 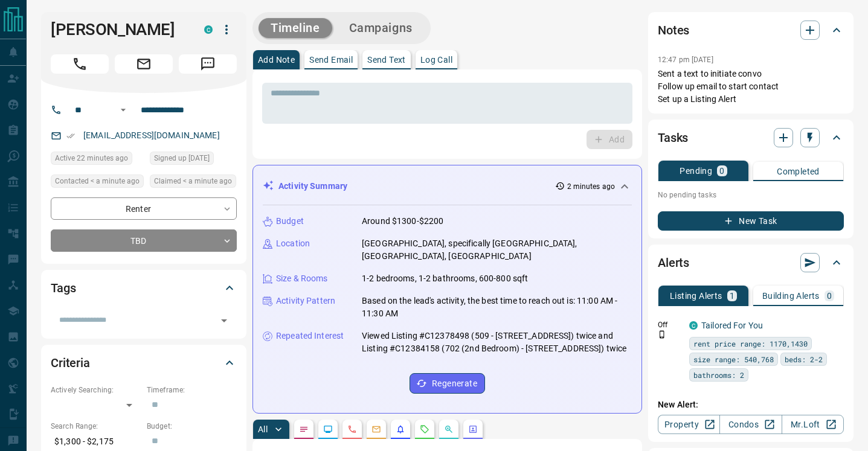 I want to click on div: Notes, so click(x=751, y=30).